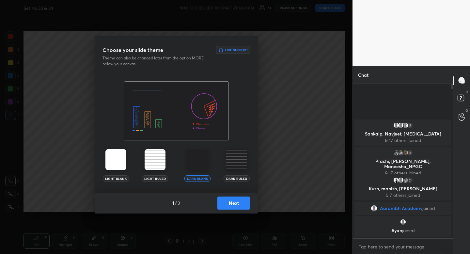 Image resolution: width=470 pixels, height=254 pixels. I want to click on div: Dark Blank, so click(198, 179).